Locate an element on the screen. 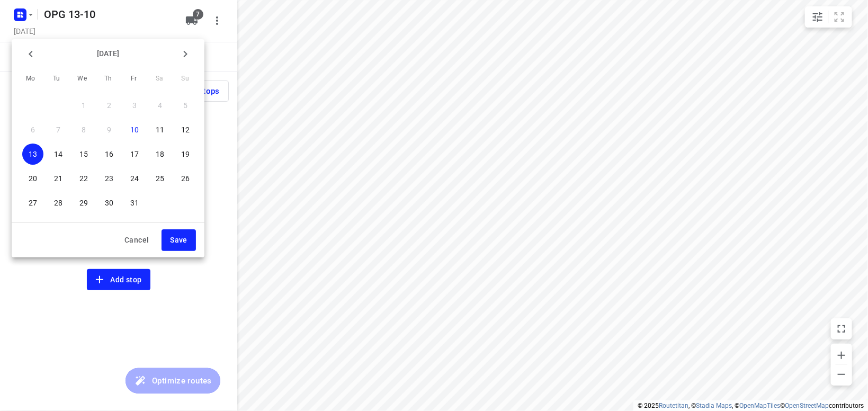 The height and width of the screenshot is (411, 868). p: 29 is located at coordinates (84, 203).